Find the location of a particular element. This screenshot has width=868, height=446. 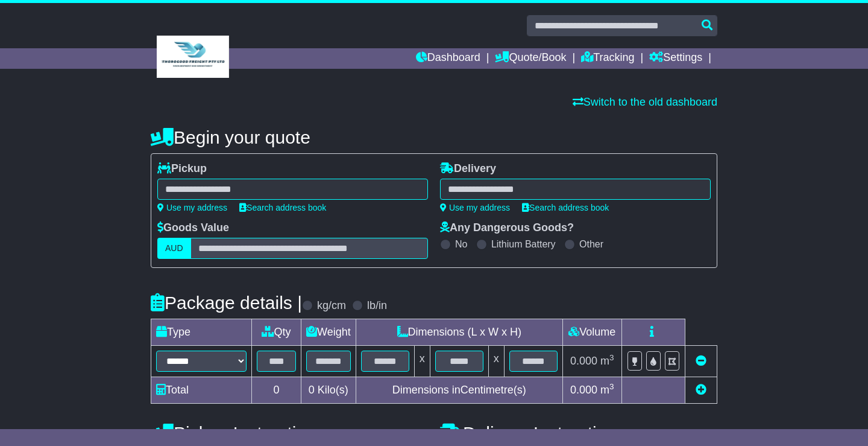

label: No is located at coordinates (461, 244).